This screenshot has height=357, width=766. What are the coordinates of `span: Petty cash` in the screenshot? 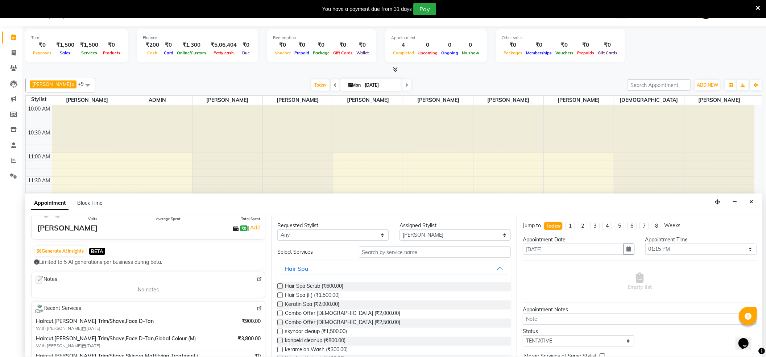 It's located at (224, 53).